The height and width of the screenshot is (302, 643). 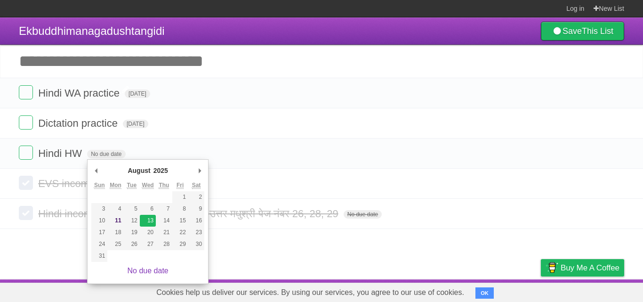 What do you see at coordinates (99, 232) in the screenshot?
I see `button: 17` at bounding box center [99, 232].